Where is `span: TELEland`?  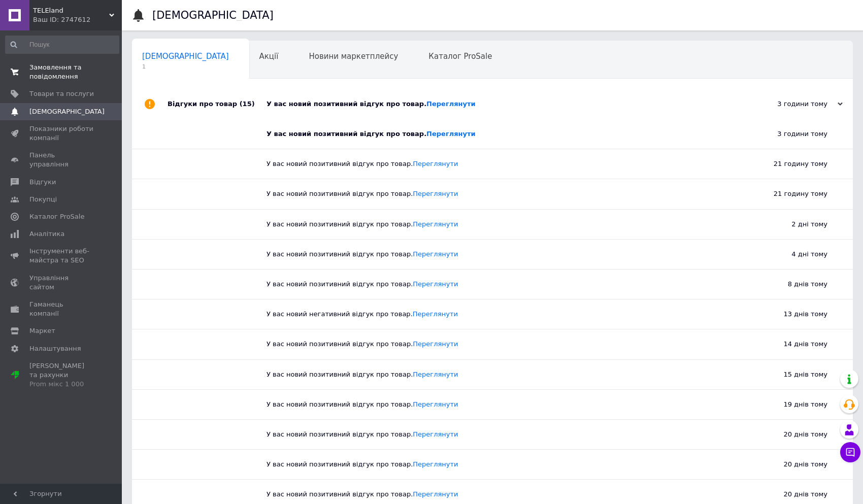
span: TELEland is located at coordinates (71, 11).